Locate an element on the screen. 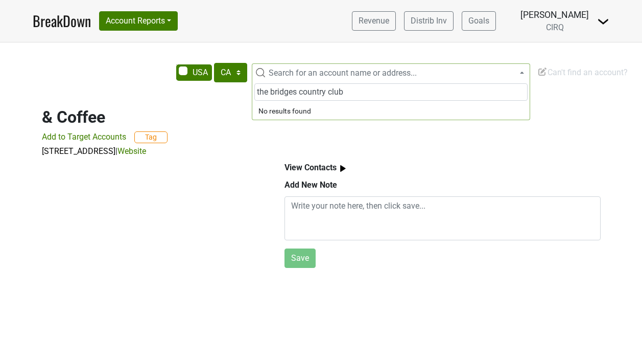 The image size is (642, 337). span: Add to Target Accounts is located at coordinates (84, 136).